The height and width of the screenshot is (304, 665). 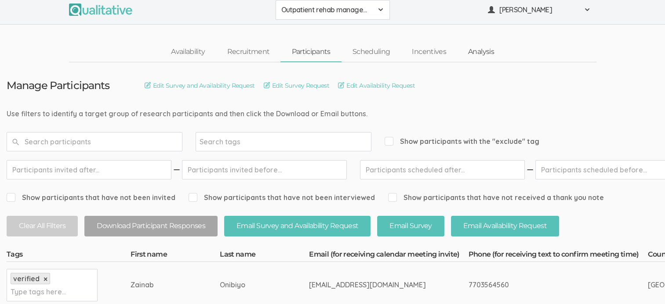 What do you see at coordinates (541, 285) in the screenshot?
I see `div: 7703564560` at bounding box center [541, 285].